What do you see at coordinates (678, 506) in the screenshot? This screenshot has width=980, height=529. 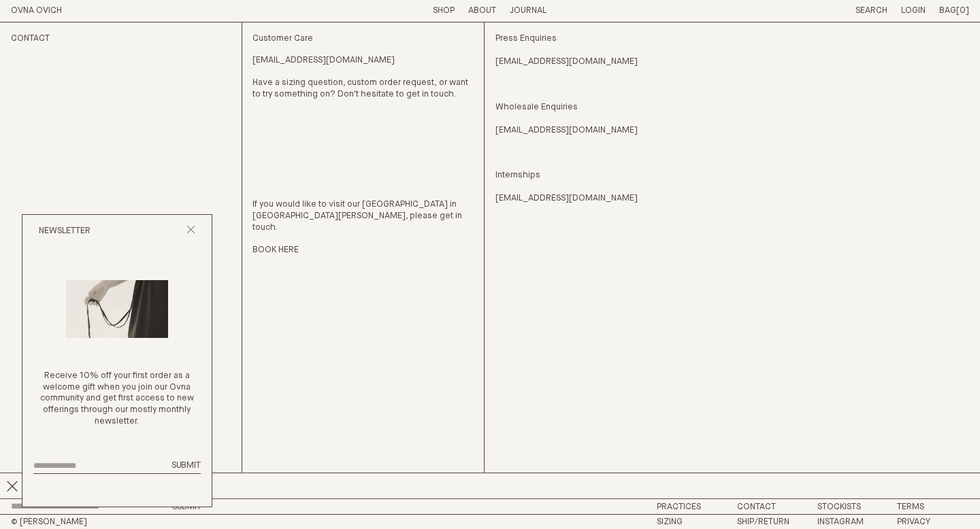 I see `a: Practices` at bounding box center [678, 506].